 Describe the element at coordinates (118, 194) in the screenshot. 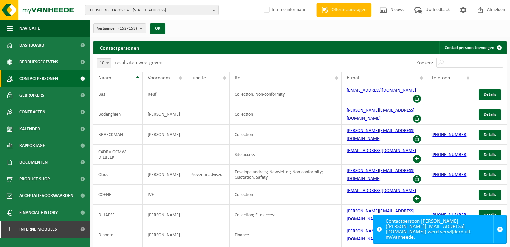

I see `td: COENE` at that location.